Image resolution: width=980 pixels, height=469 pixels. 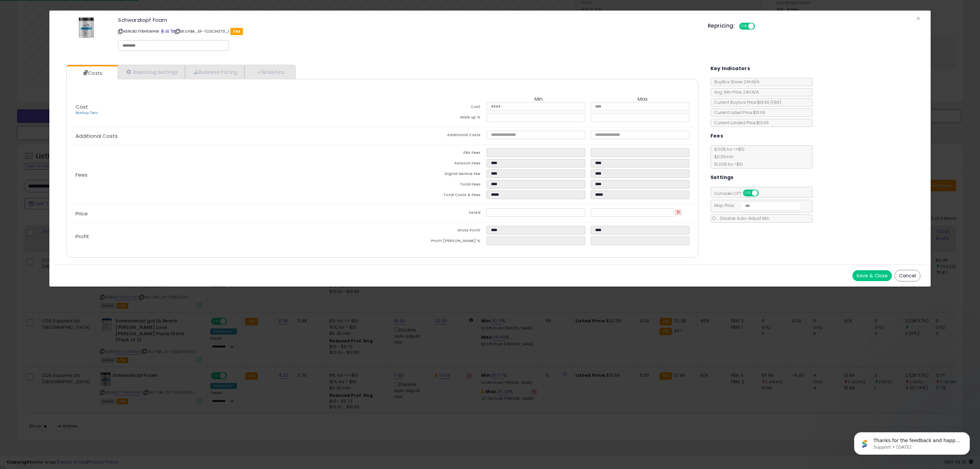 What do you see at coordinates (74, 23) in the screenshot?
I see `p: Thanks for the feedback and happy repricing!` at bounding box center [74, 23].